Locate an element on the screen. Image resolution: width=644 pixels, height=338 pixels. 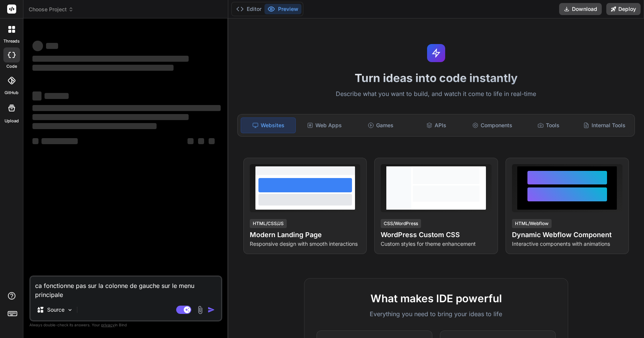
label: threads is located at coordinates (12, 41).